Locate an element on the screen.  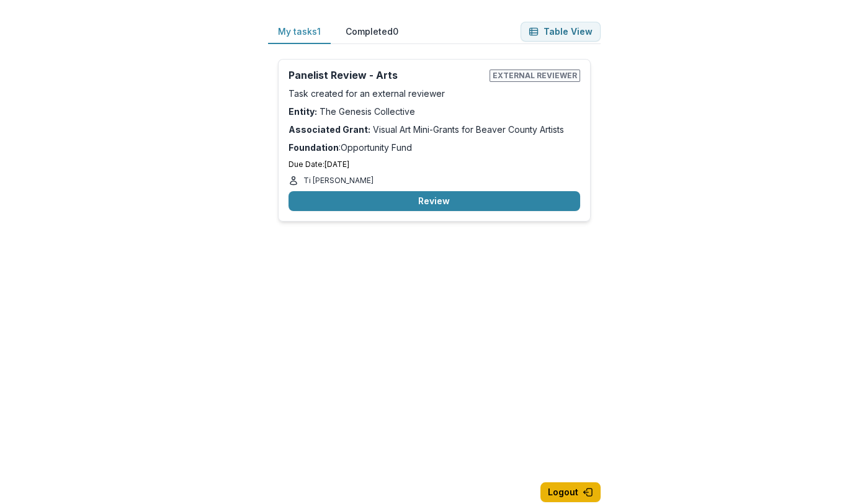
p: The Genesis Collective is located at coordinates (434, 111).